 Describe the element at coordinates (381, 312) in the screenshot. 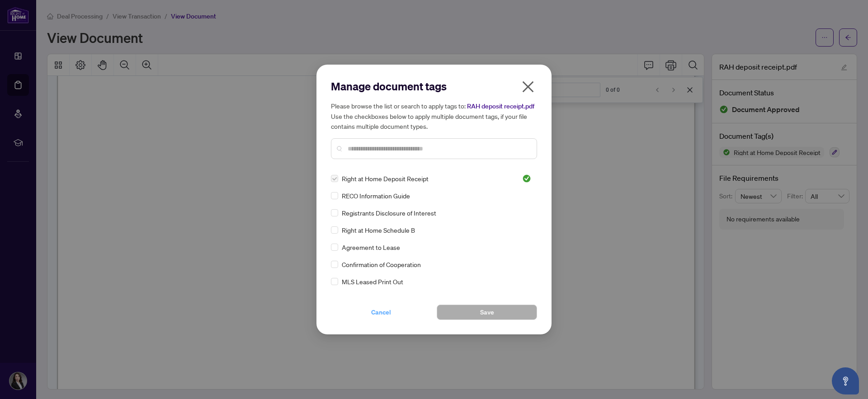

I see `span: Cancel` at that location.